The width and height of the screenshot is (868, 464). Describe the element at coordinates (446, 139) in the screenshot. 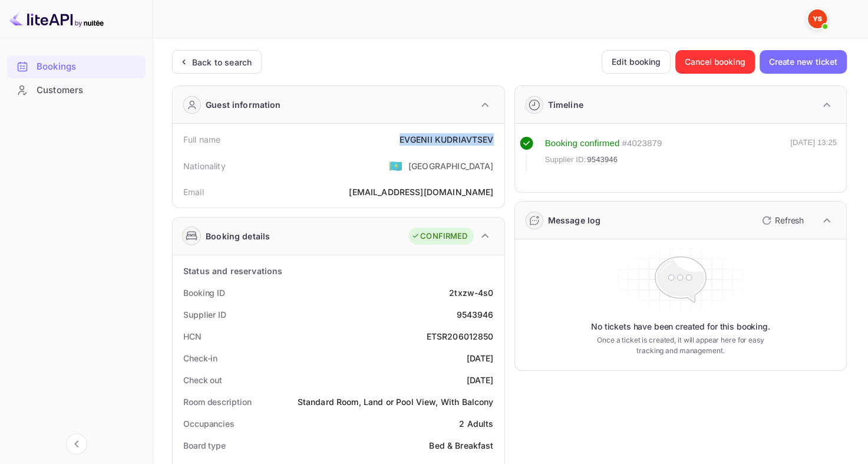

I see `div: EVGENII KUDRIAVTSEV` at that location.